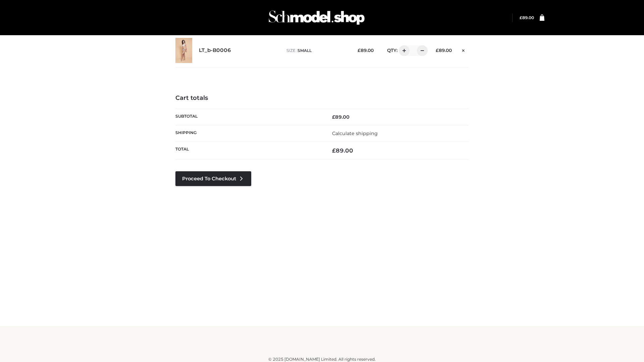  I want to click on th: Shipping, so click(249, 133).